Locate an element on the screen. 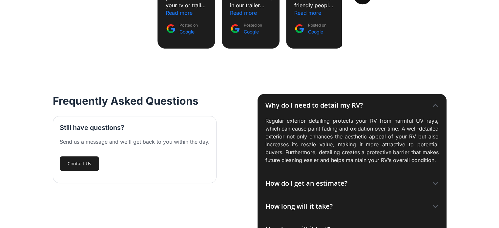 The image size is (499, 228). div: How long will it take? is located at coordinates (299, 206).